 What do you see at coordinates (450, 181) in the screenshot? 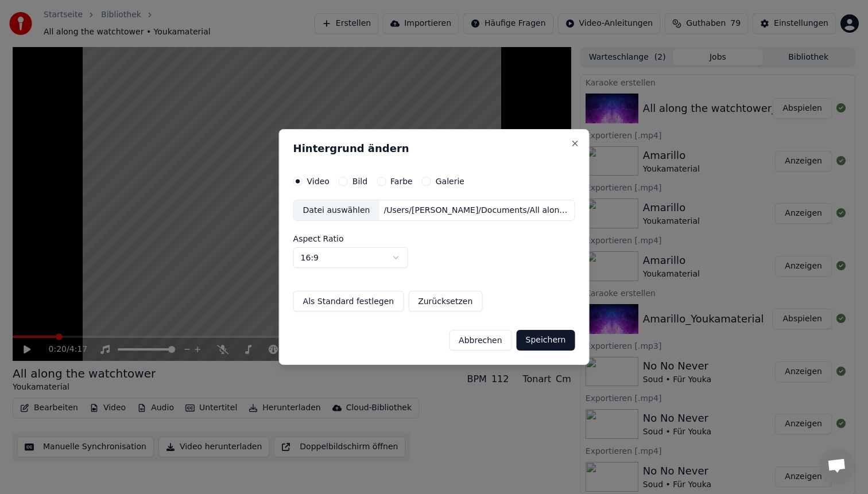
I see `label: Galerie` at bounding box center [450, 181].